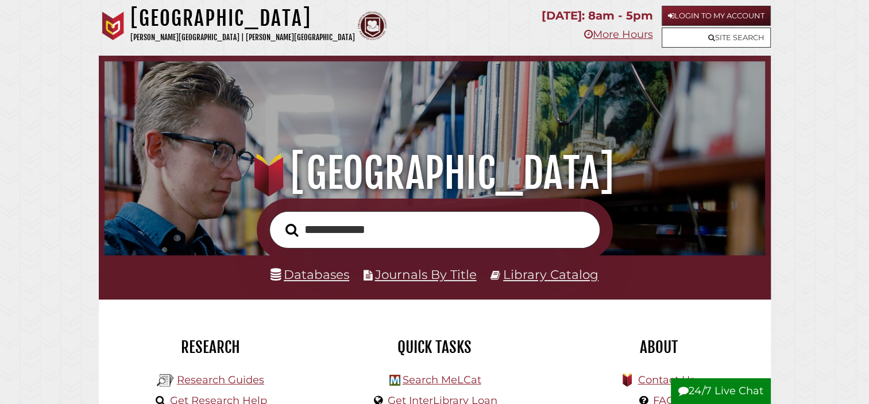  What do you see at coordinates (551, 274) in the screenshot?
I see `a: Library Catalog` at bounding box center [551, 274].